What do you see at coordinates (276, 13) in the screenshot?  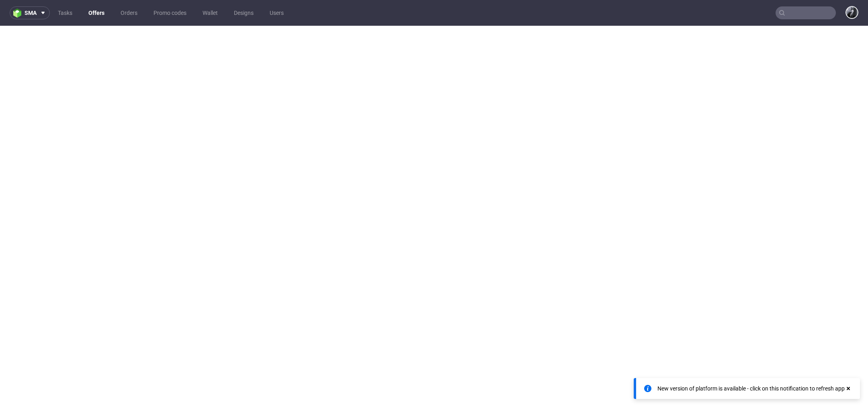 I see `a: Users` at bounding box center [276, 13].